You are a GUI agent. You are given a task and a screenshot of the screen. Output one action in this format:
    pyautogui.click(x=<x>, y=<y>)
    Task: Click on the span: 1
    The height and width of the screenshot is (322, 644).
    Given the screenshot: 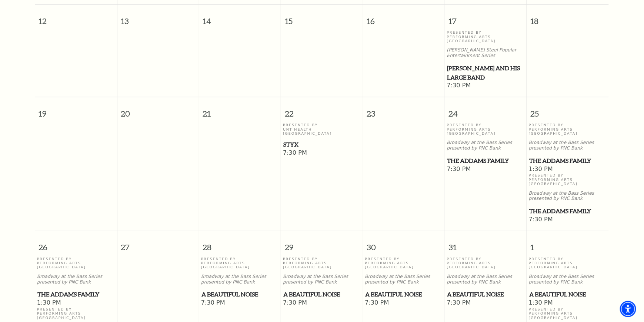 What is the action you would take?
    pyautogui.click(x=567, y=243)
    